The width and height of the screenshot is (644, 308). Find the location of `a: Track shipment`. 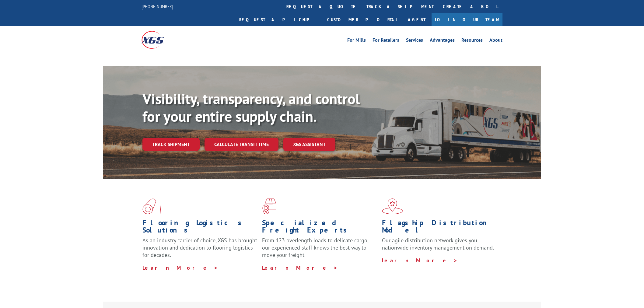

a: Track shipment is located at coordinates (171, 144).